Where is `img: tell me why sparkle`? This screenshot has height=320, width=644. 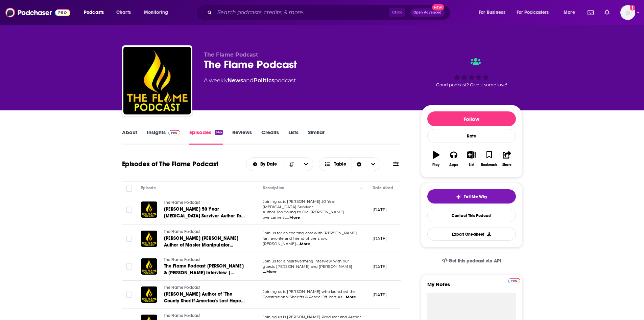
img: tell me why sparkle is located at coordinates (458, 197).